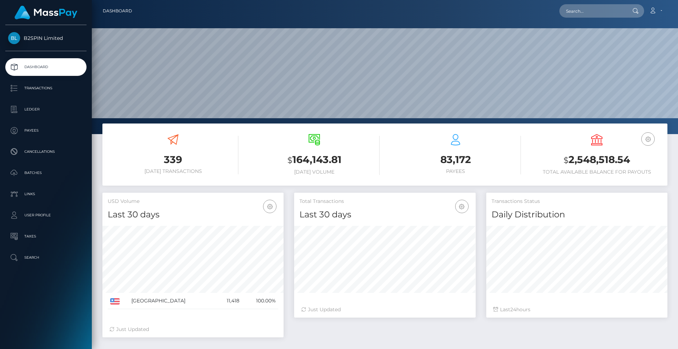 Image resolution: width=678 pixels, height=349 pixels. Describe the element at coordinates (596, 172) in the screenshot. I see `h6: Total Available Balance for Payouts` at that location.